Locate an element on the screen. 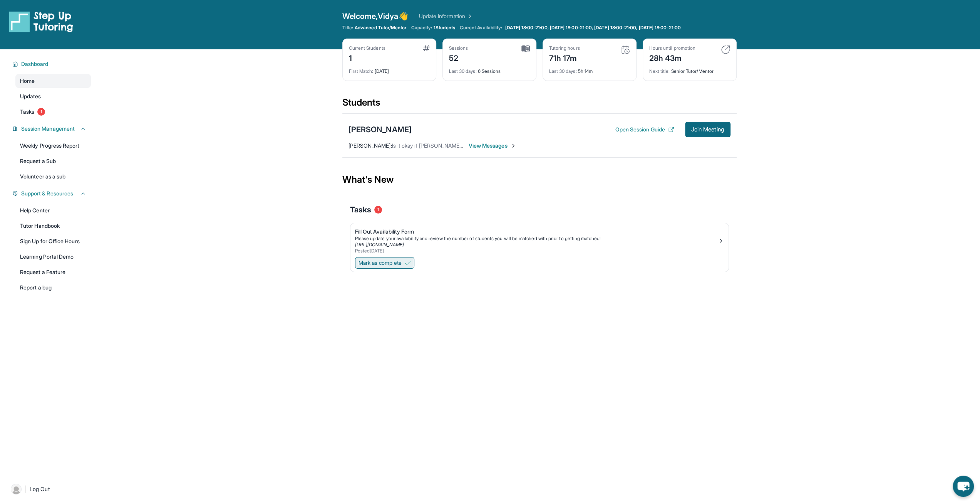  button: Session Management is located at coordinates (52, 129).